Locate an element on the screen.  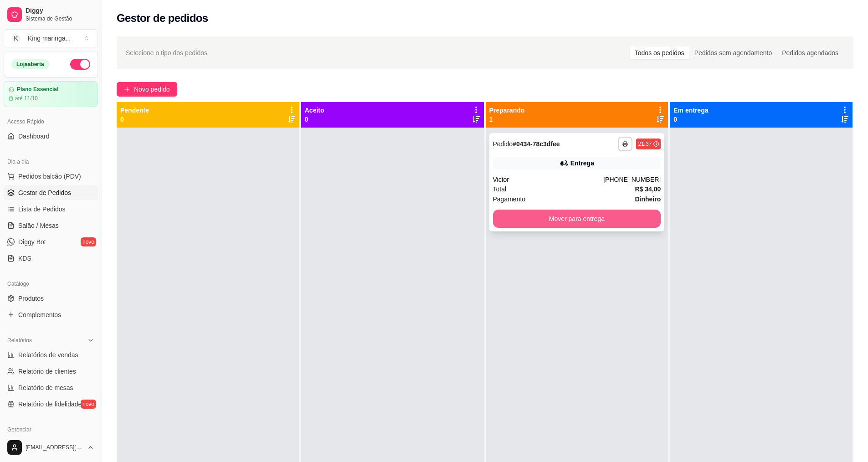
span: Pedido is located at coordinates (503, 144).